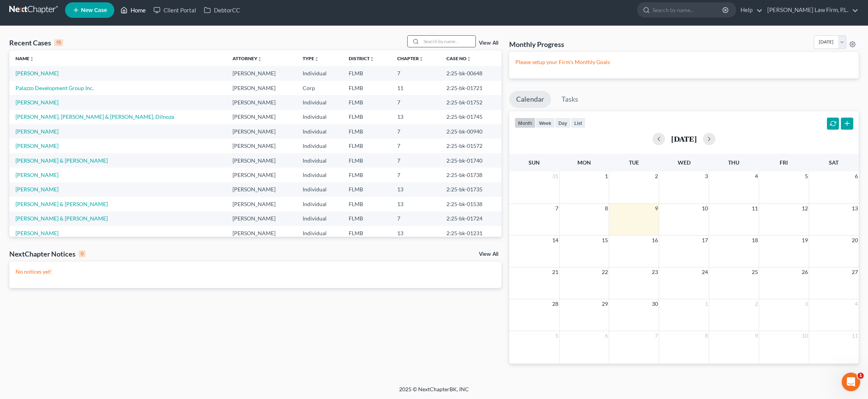 This screenshot has height=399, width=868. Describe the element at coordinates (855, 240) in the screenshot. I see `span: 20` at that location.